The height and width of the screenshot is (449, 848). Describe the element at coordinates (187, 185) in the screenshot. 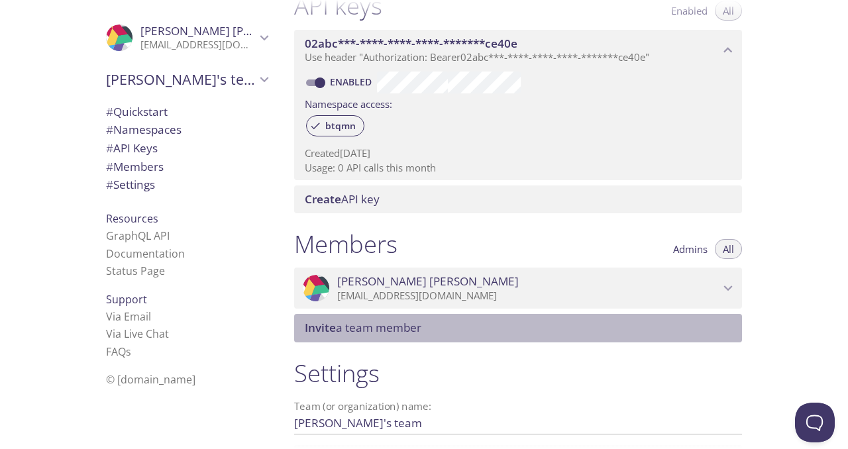

I see `div: Team Settings` at that location.